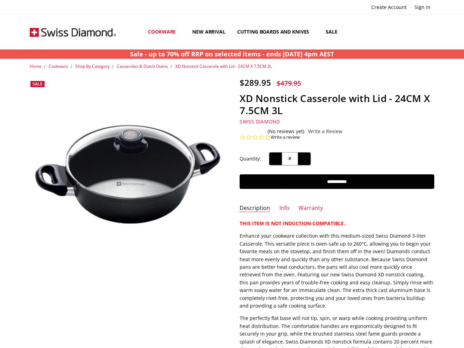 The height and width of the screenshot is (348, 464). Describe the element at coordinates (255, 82) in the screenshot. I see `span: $289.95` at that location.